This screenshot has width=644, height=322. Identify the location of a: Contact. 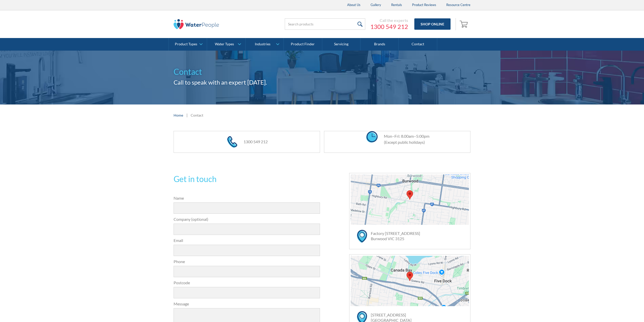
(418, 44).